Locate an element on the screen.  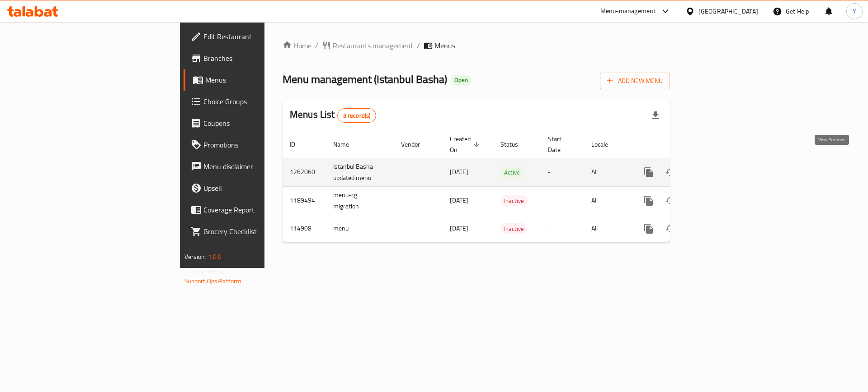
a: Coupons is located at coordinates (254, 123).